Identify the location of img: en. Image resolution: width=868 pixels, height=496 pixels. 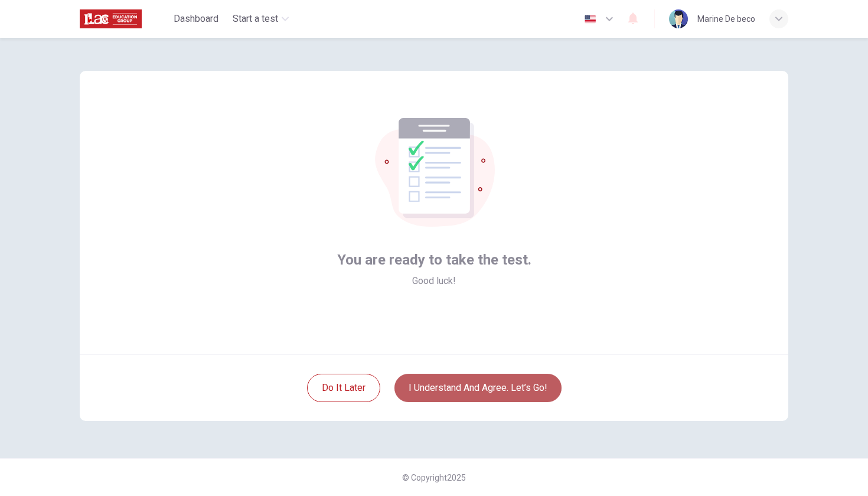
(590, 19).